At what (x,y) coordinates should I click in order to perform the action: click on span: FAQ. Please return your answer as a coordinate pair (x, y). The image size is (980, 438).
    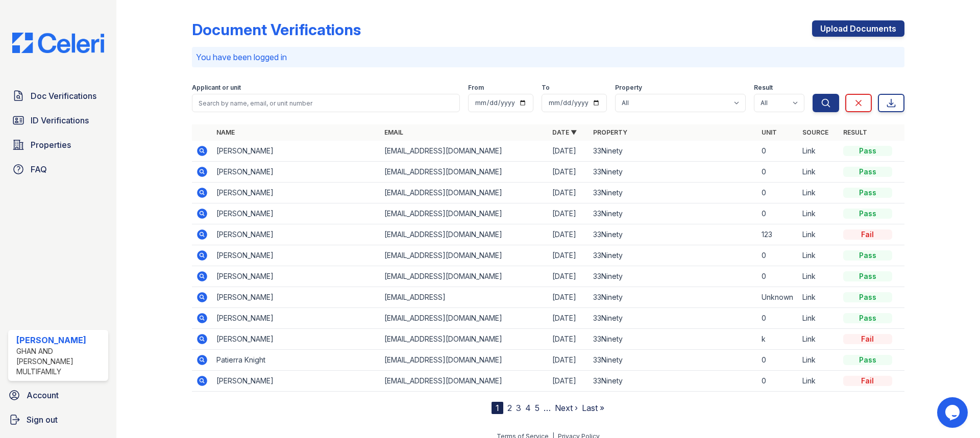
    Looking at the image, I should click on (39, 170).